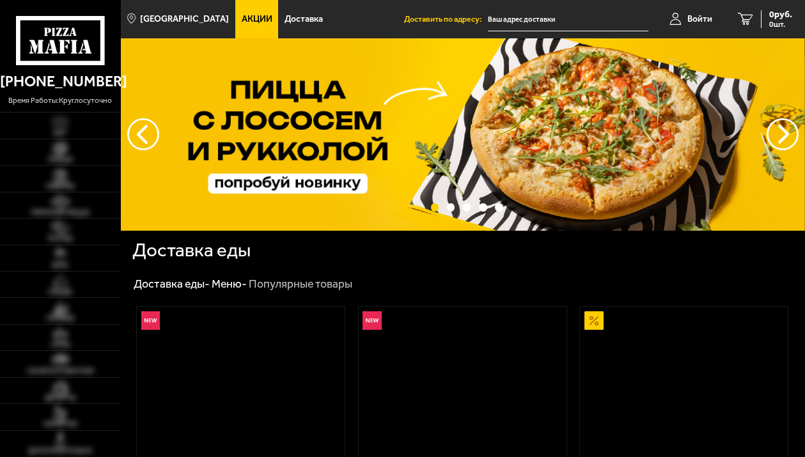 The image size is (805, 457). Describe the element at coordinates (304, 19) in the screenshot. I see `span: Доставка` at that location.